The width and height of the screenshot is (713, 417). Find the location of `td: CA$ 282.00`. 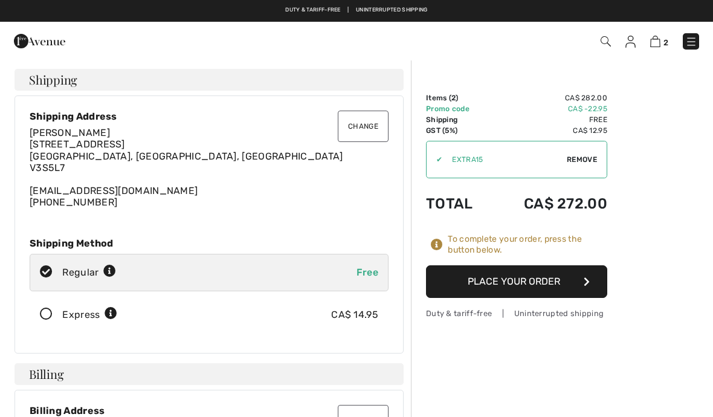

td: CA$ 282.00 is located at coordinates (549, 98).